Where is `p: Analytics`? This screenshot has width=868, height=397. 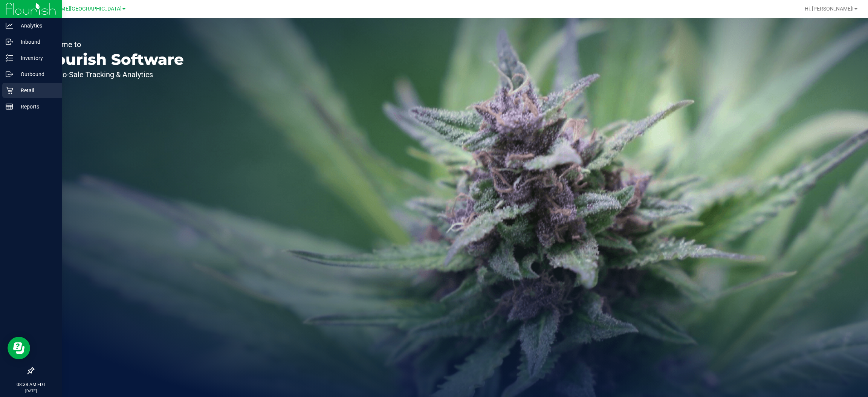 p: Analytics is located at coordinates (36, 25).